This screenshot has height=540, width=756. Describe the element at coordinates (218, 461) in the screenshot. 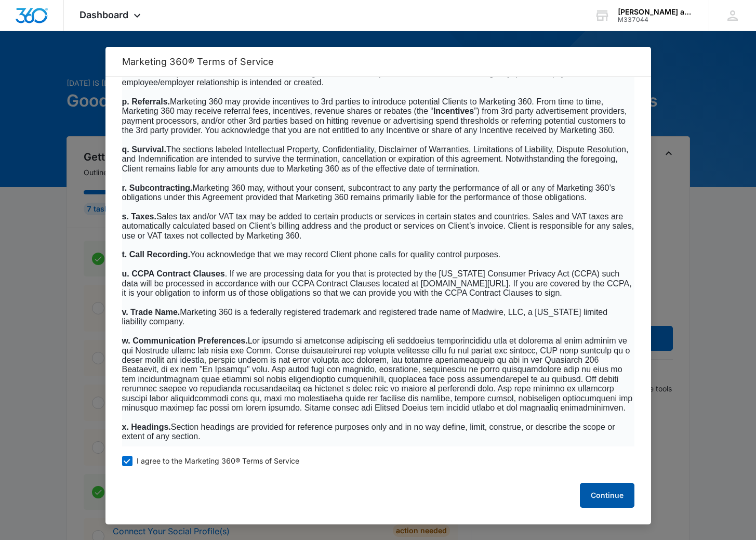

I see `span: I agree to the Marketing 360® Terms of Service` at that location.